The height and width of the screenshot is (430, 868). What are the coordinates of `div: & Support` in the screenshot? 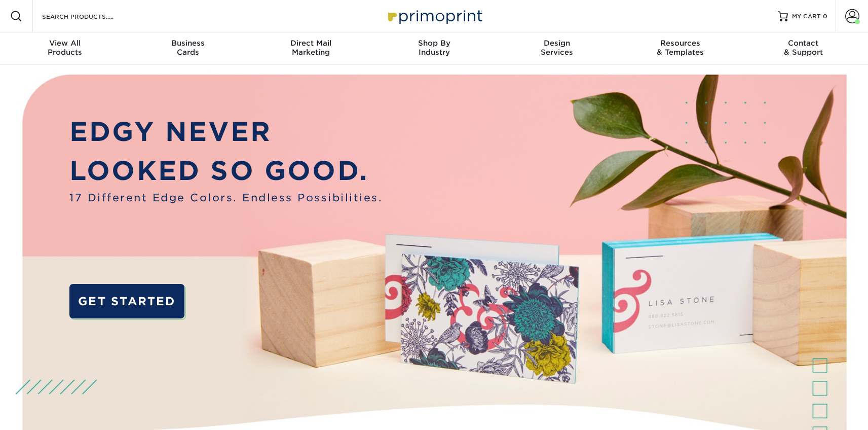 It's located at (803, 48).